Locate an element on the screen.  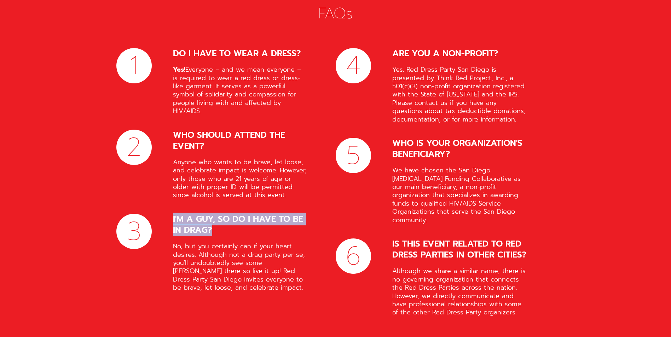
div: Yes. Red Dress Party San Diego is presented by Think Red Project, Inc., a 501(c)(3) non-profit or... is located at coordinates (459, 95).